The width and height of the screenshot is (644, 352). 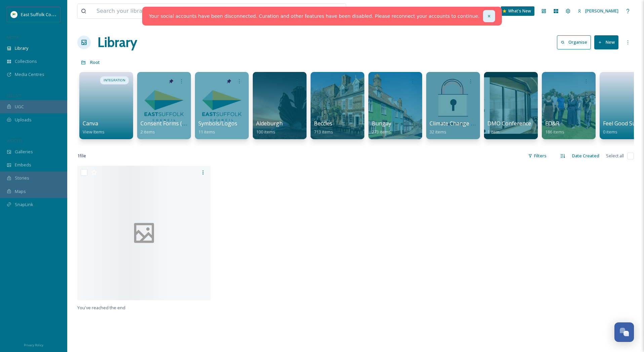 I want to click on span: WIDGETS, so click(x=15, y=140).